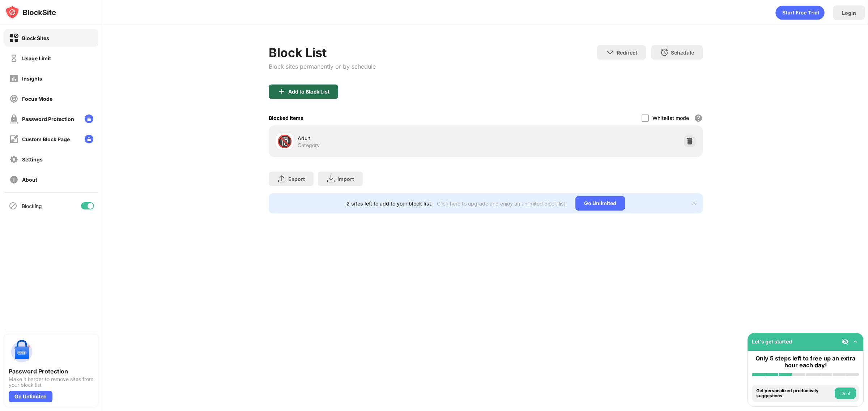 The image size is (868, 411). I want to click on div: Focus Mode, so click(37, 99).